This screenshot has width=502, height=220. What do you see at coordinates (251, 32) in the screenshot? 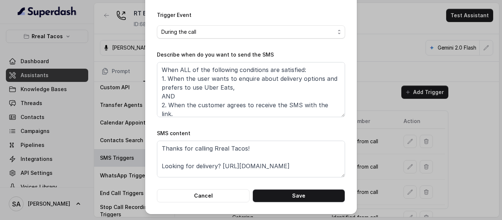
I see `button: During the call` at bounding box center [251, 32].